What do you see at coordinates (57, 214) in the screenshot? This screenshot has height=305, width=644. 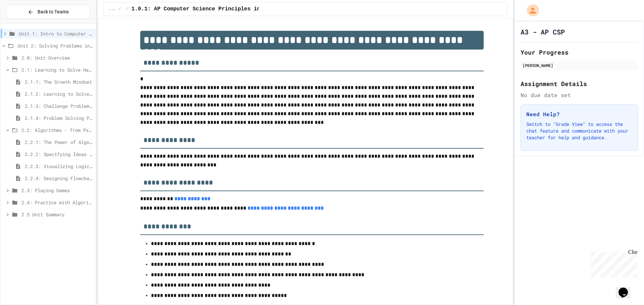 I see `span: 2.5 Unit Summary` at bounding box center [57, 214].